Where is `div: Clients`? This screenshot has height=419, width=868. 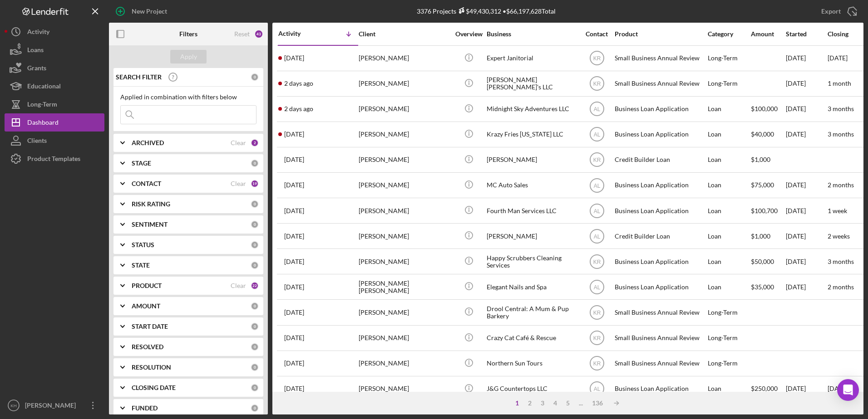 div: Clients is located at coordinates (37, 141).